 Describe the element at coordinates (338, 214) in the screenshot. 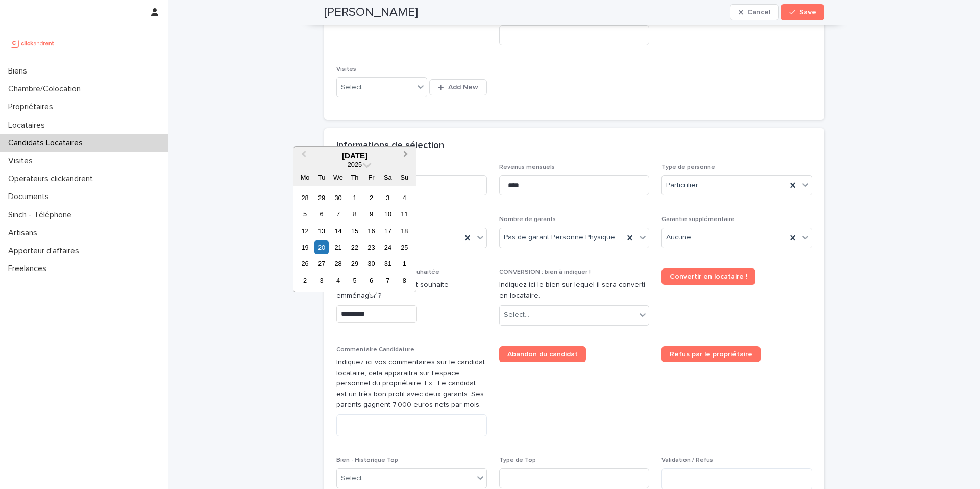

I see `div: Choose Wednesday, 7 May 2025` at that location.